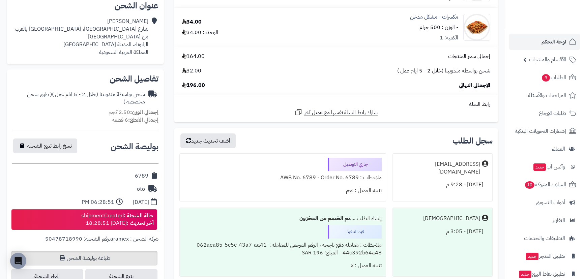 This screenshot has width=584, height=279. What do you see at coordinates (545, 131) in the screenshot?
I see `a: إشعارات التحويلات البنكية` at bounding box center [545, 131].